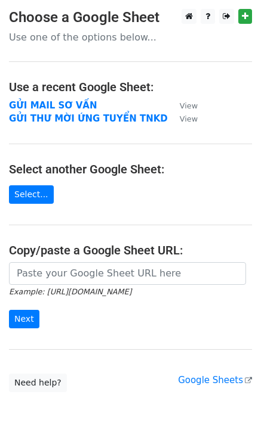 The image size is (261, 429). What do you see at coordinates (130, 87) in the screenshot?
I see `h4: Use a recent Google Sheet:` at bounding box center [130, 87].